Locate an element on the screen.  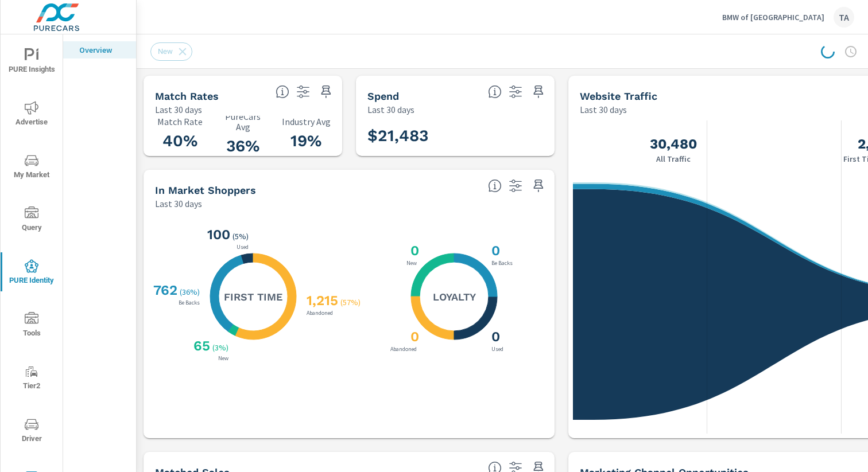
div: Overview is located at coordinates (99, 50).